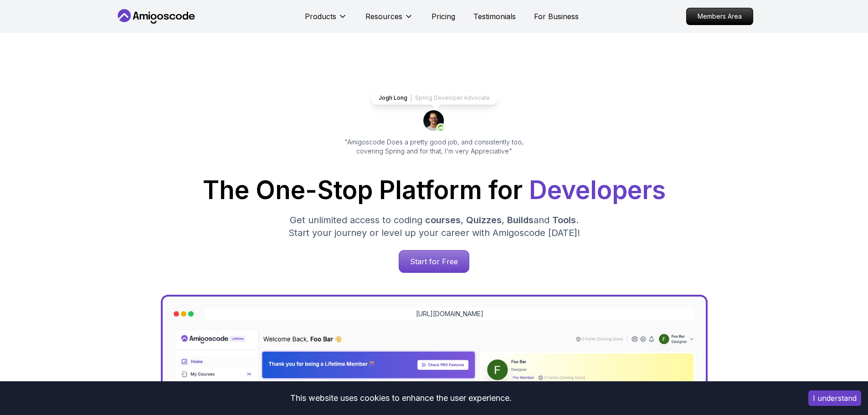 The height and width of the screenshot is (415, 868). I want to click on h1: The One-Stop Platform for, so click(434, 190).